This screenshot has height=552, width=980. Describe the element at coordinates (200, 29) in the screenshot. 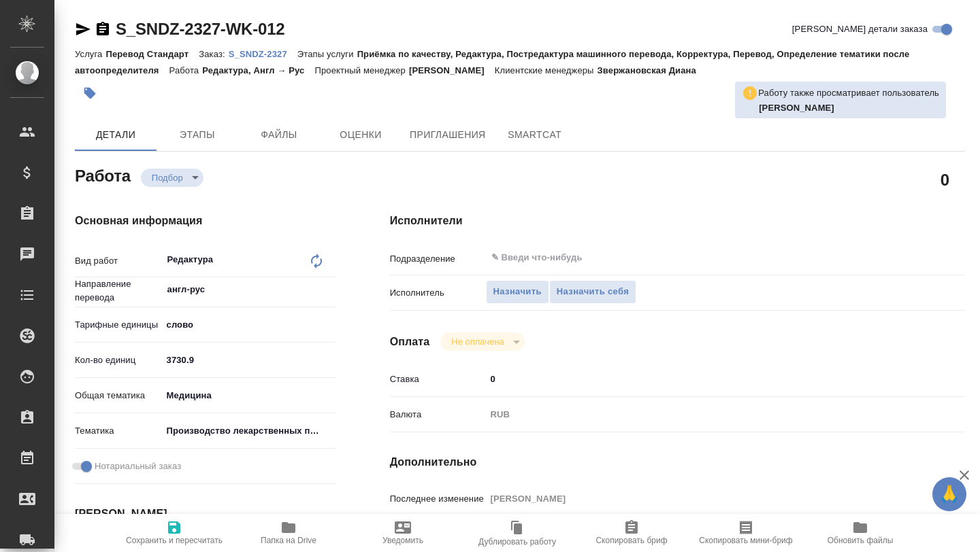

I see `a: S_SNDZ-2327-WK-012` at that location.